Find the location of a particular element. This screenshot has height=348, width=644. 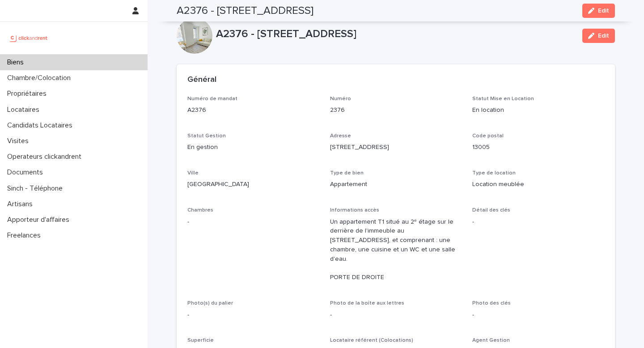

span: Photo(s) du palier is located at coordinates (210, 304).